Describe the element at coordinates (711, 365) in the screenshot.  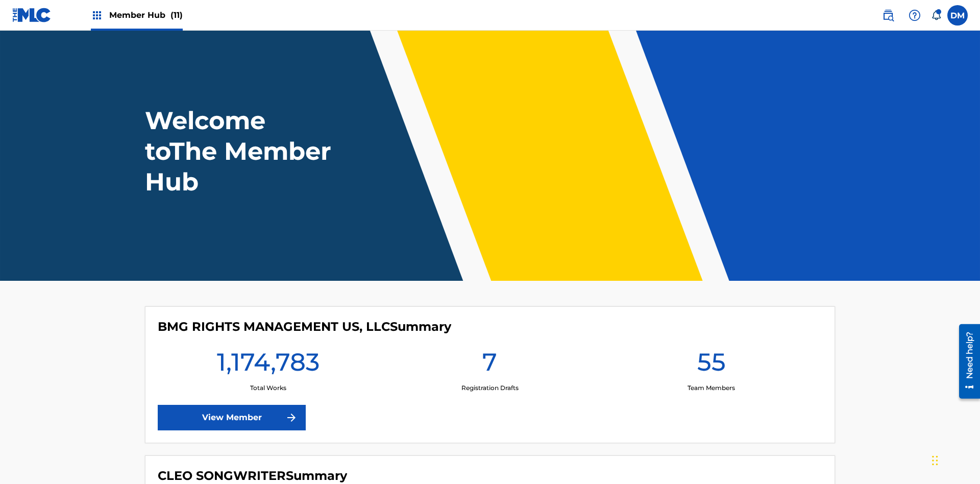
I see `h1: 55` at that location.